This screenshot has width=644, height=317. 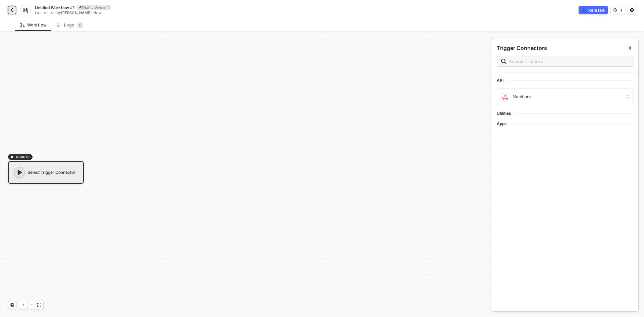 What do you see at coordinates (618, 10) in the screenshot?
I see `button: 1` at bounding box center [618, 10].